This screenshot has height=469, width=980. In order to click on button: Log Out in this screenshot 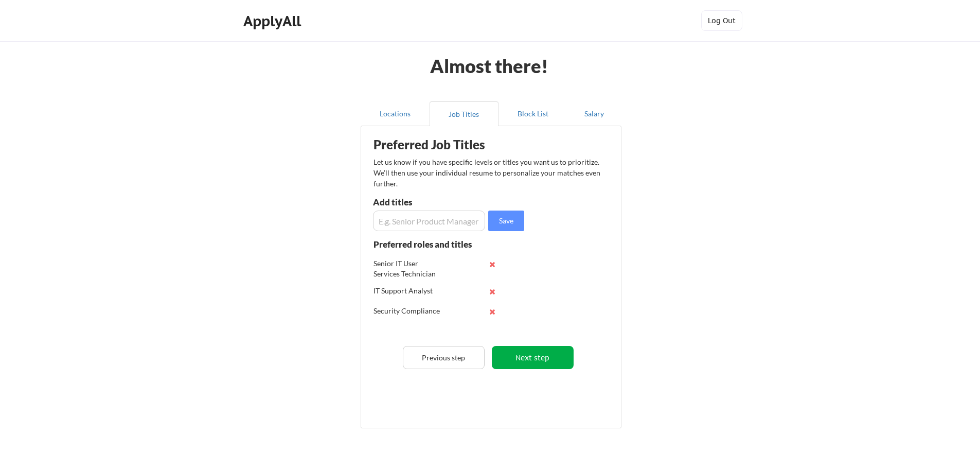, I will do `click(722, 20)`.